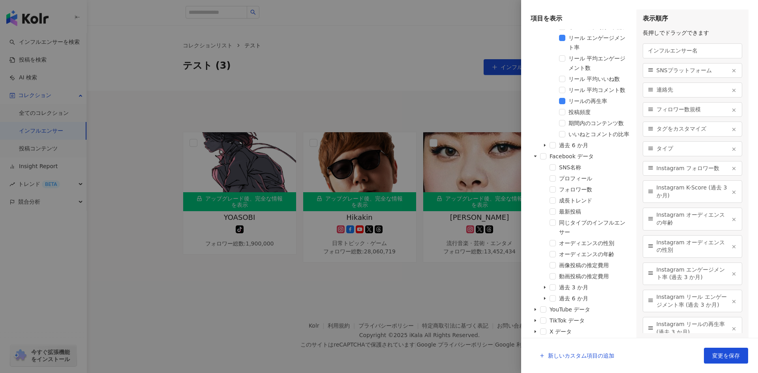 The image size is (758, 373). What do you see at coordinates (577, 356) in the screenshot?
I see `button: 新しいカスタム項目の追加` at bounding box center [577, 356].